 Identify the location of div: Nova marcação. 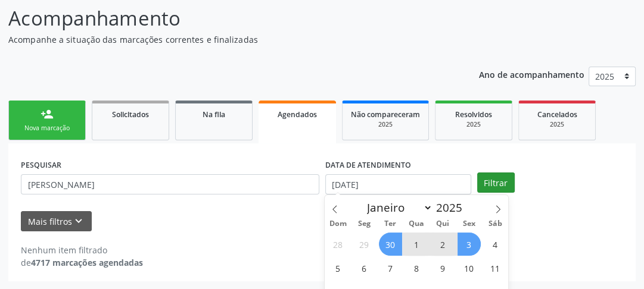
(47, 128).